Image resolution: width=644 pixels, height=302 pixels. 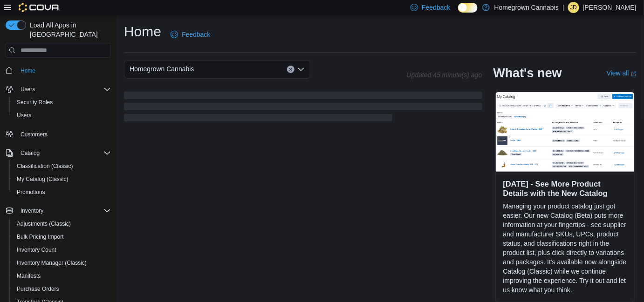 I want to click on a: View allExternal link, so click(x=622, y=73).